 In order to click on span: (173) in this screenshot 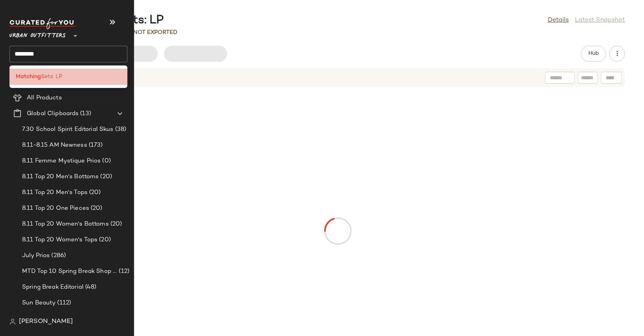, I will do `click(95, 145)`.